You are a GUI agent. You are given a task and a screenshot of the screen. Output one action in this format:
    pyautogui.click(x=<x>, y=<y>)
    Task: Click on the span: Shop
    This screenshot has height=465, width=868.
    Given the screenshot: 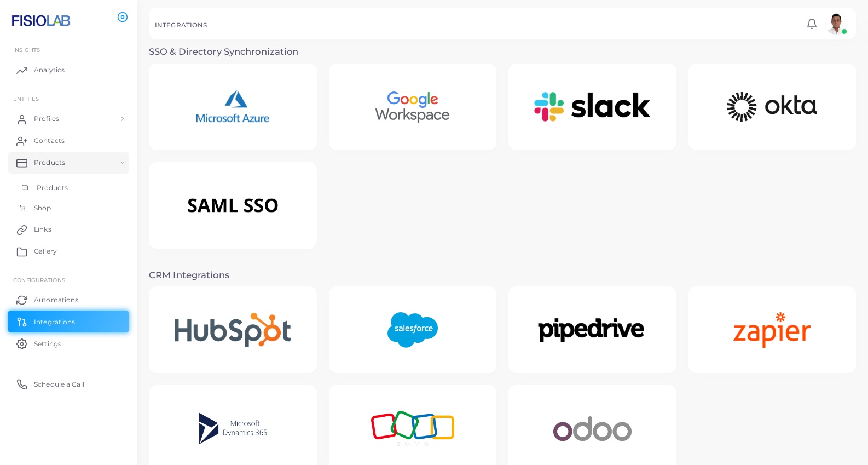 What is the action you would take?
    pyautogui.click(x=42, y=208)
    